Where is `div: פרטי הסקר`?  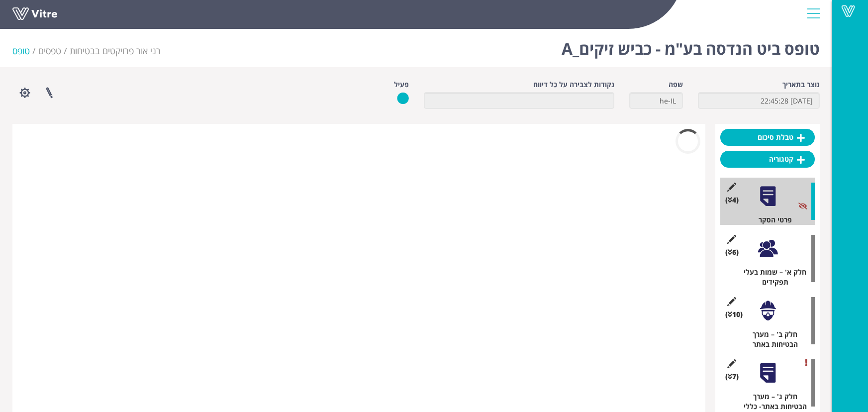
div: פרטי הסקר is located at coordinates (771, 220).